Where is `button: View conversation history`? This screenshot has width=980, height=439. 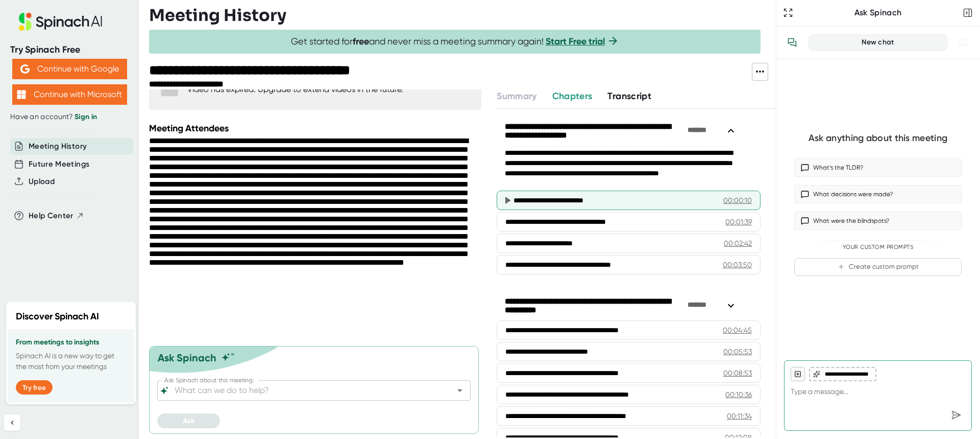 button: View conversation history is located at coordinates (792, 42).